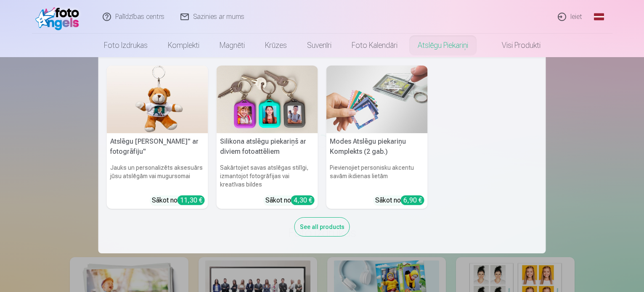  I want to click on a: Suvenīri, so click(319, 45).